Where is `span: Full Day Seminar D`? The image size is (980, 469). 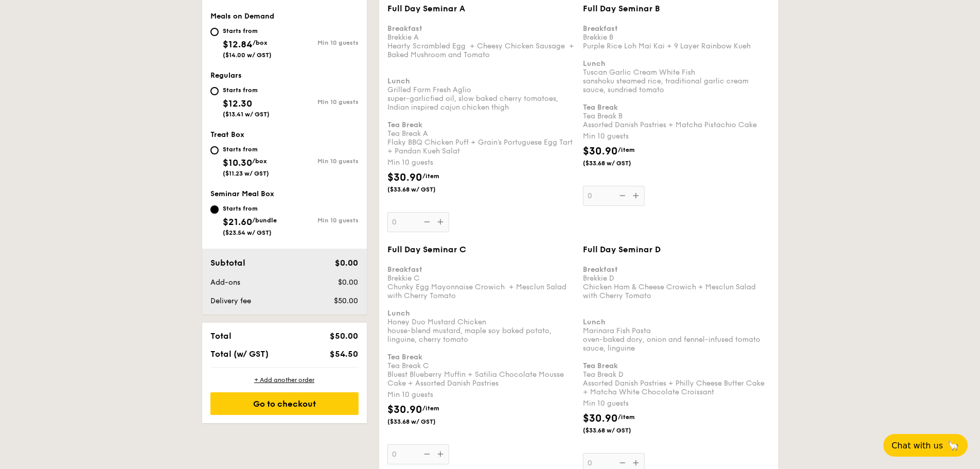 span: Full Day Seminar D is located at coordinates (622, 249).